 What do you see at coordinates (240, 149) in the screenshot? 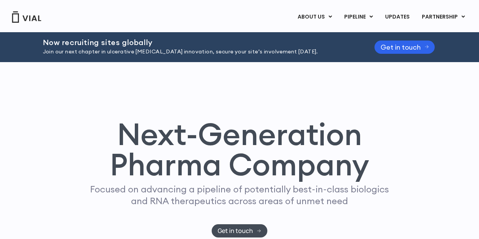
I see `h1: Next-Generation Pharma Company` at bounding box center [240, 149].